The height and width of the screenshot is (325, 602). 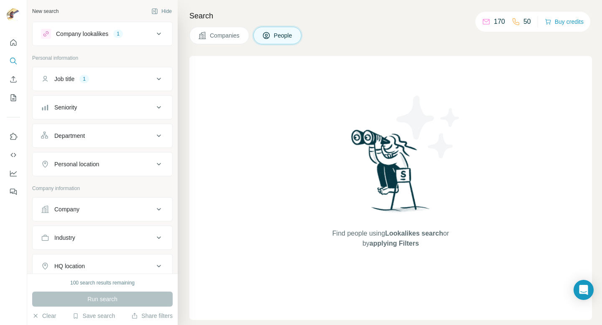 I want to click on button: HQ location, so click(x=102, y=266).